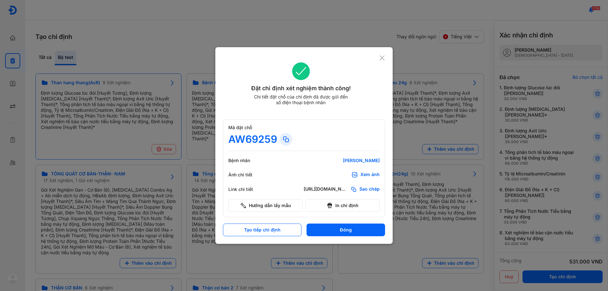  What do you see at coordinates (370, 175) in the screenshot?
I see `div: Xem ảnh` at bounding box center [370, 175].